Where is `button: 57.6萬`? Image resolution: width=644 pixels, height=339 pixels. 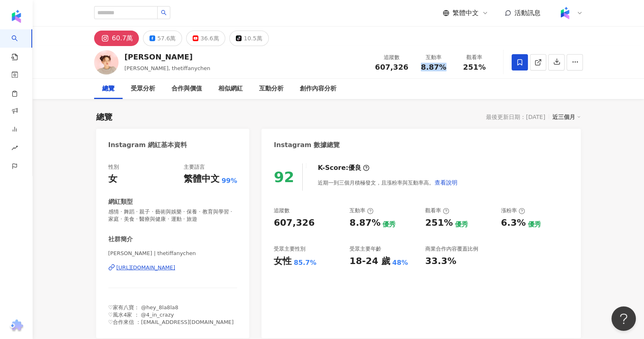
button: 57.6萬 is located at coordinates (163, 38).